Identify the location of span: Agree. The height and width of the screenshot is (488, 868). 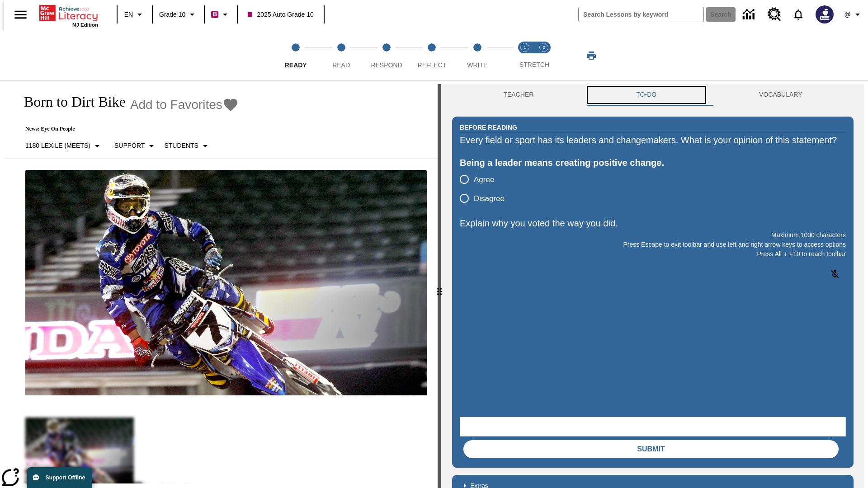
(484, 180).